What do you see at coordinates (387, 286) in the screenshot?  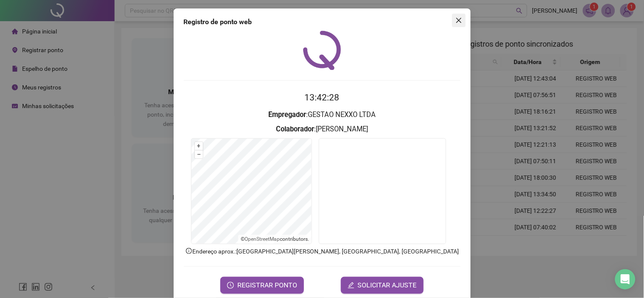 I see `span: SOLICITAR AJUSTE` at bounding box center [387, 286].